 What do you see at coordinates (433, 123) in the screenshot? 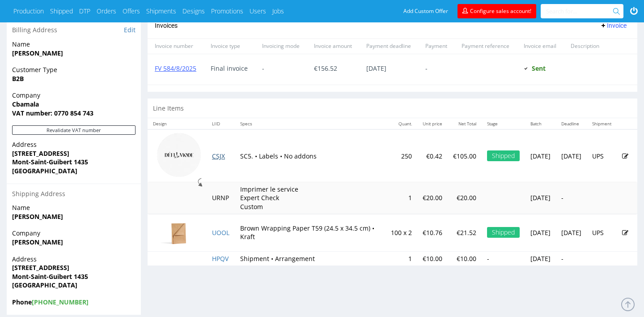
I see `th: Unit price` at bounding box center [433, 123].